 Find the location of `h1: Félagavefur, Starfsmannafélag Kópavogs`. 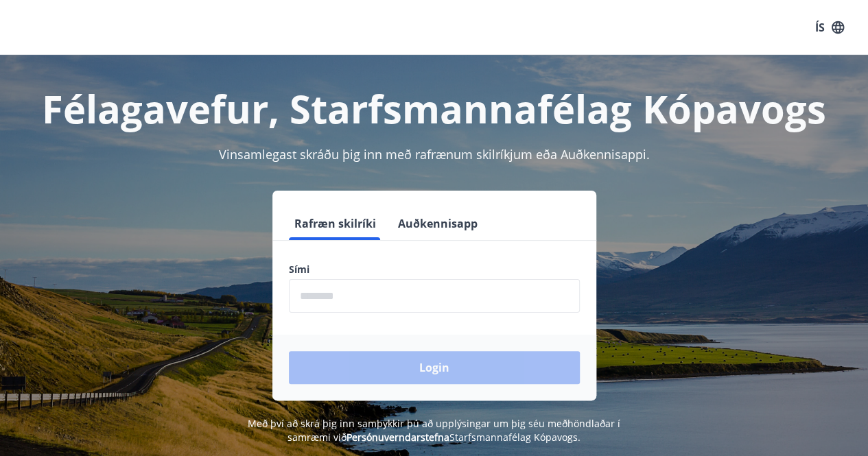

h1: Félagavefur, Starfsmannafélag Kópavogs is located at coordinates (434, 108).